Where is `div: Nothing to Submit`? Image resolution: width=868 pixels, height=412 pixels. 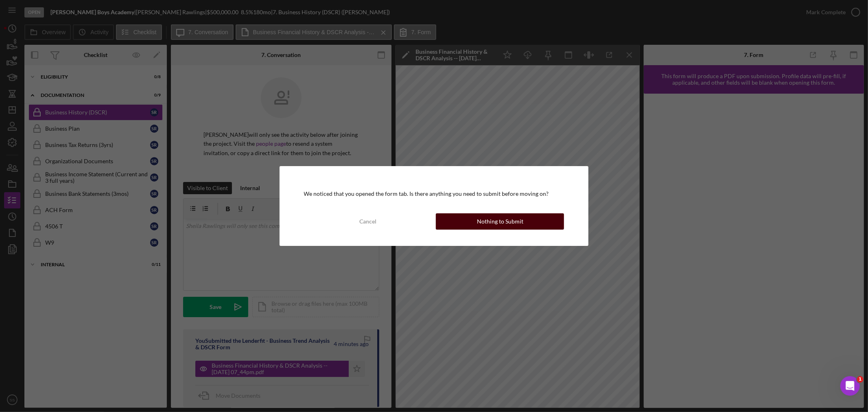
div: Nothing to Submit is located at coordinates (500, 221).